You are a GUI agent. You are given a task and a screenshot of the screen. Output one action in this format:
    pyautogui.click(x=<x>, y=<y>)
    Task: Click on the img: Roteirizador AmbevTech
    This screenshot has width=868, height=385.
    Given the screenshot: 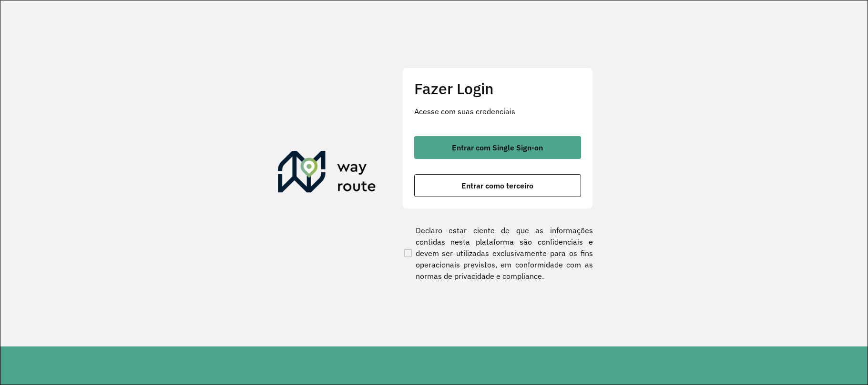 What is the action you would take?
    pyautogui.click(x=327, y=174)
    